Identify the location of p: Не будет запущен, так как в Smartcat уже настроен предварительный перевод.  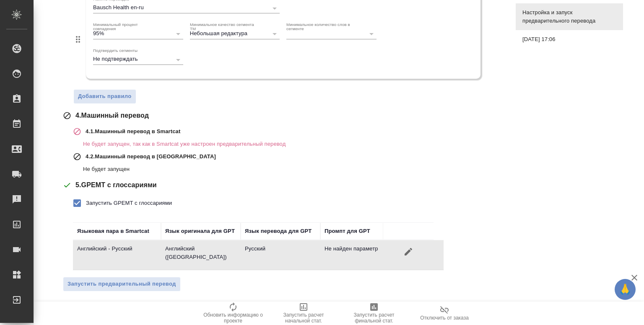
(293, 144).